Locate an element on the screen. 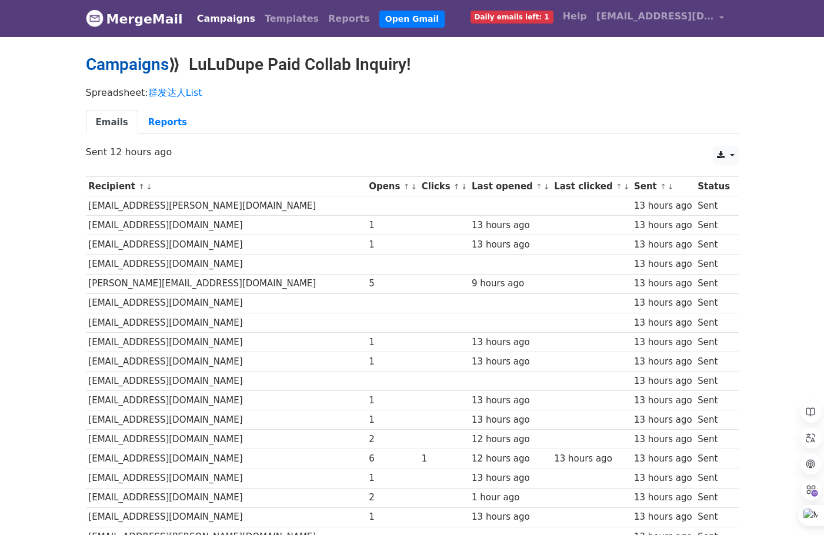 The width and height of the screenshot is (824, 535). div: Chat Widget is located at coordinates (794, 507).